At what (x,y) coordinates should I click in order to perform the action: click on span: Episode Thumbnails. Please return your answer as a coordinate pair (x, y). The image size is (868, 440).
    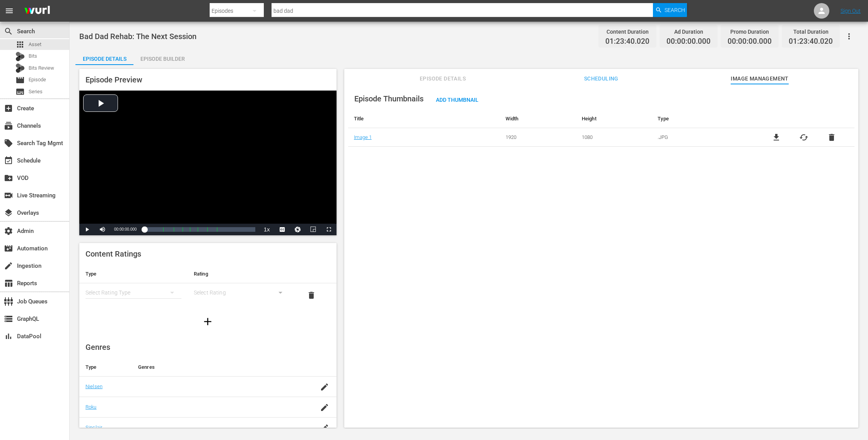
    Looking at the image, I should click on (389, 99).